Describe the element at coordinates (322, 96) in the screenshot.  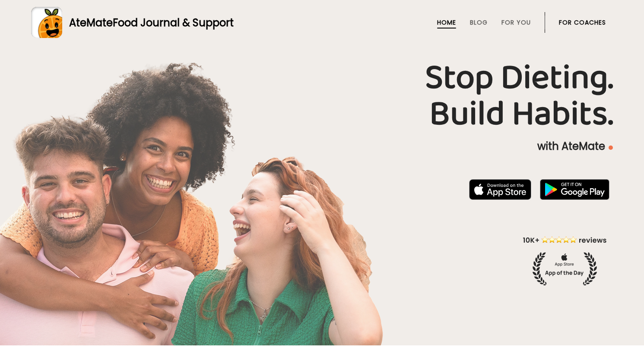
I see `h1: Stop Dieting. Build Habits.` at that location.